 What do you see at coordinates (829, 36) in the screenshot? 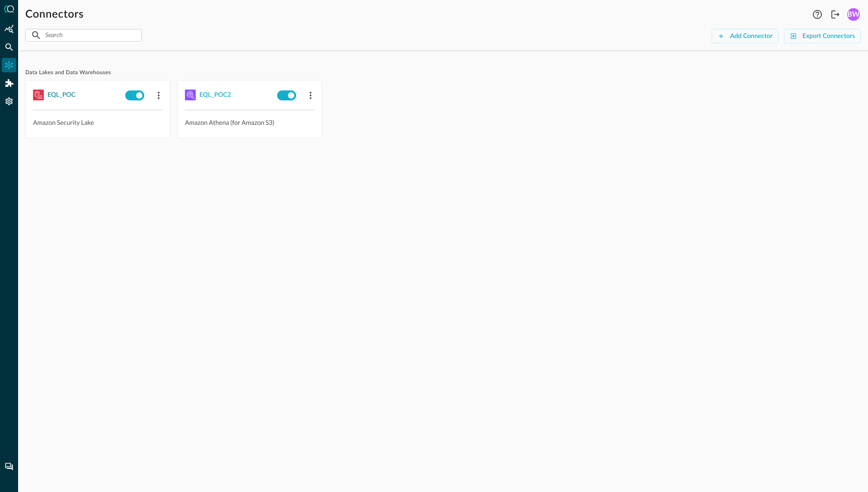
I see `div: Export Connectors` at bounding box center [829, 36].